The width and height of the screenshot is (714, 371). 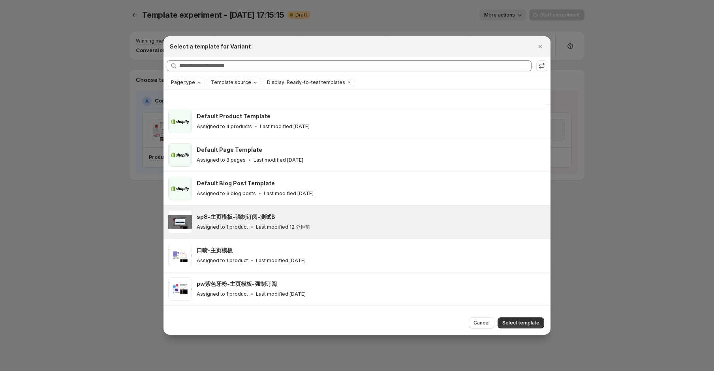 I want to click on h2: Select a template for Variant, so click(x=210, y=47).